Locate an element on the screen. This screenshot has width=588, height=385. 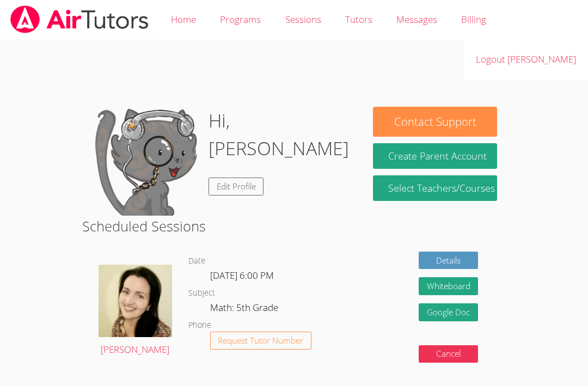
dd: Math: 5th Grade is located at coordinates (245, 309).